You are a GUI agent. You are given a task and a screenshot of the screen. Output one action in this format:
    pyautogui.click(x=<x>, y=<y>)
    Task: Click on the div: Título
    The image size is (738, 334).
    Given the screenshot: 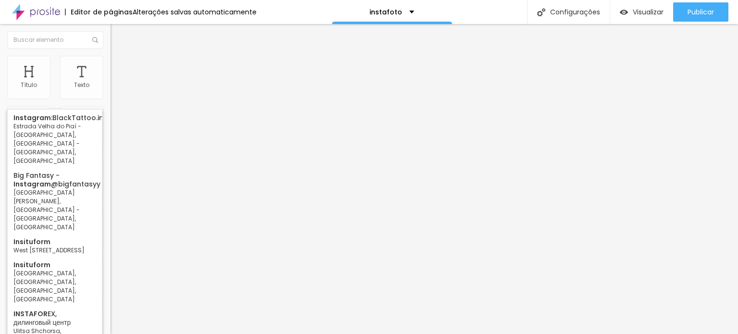 What is the action you would take?
    pyautogui.click(x=29, y=85)
    